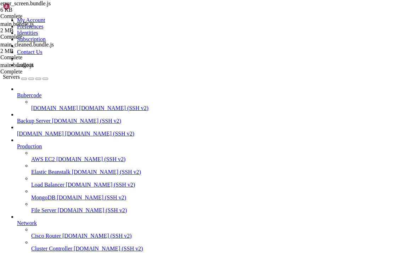 Image resolution: width=418 pixels, height=253 pixels. What do you see at coordinates (36, 10) in the screenshot?
I see `div: 6 KB` at bounding box center [36, 10].